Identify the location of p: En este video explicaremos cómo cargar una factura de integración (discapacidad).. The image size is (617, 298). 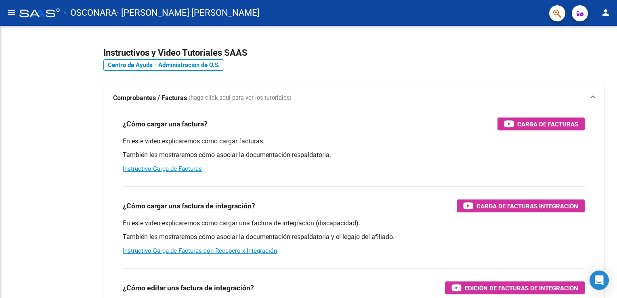
(354, 223).